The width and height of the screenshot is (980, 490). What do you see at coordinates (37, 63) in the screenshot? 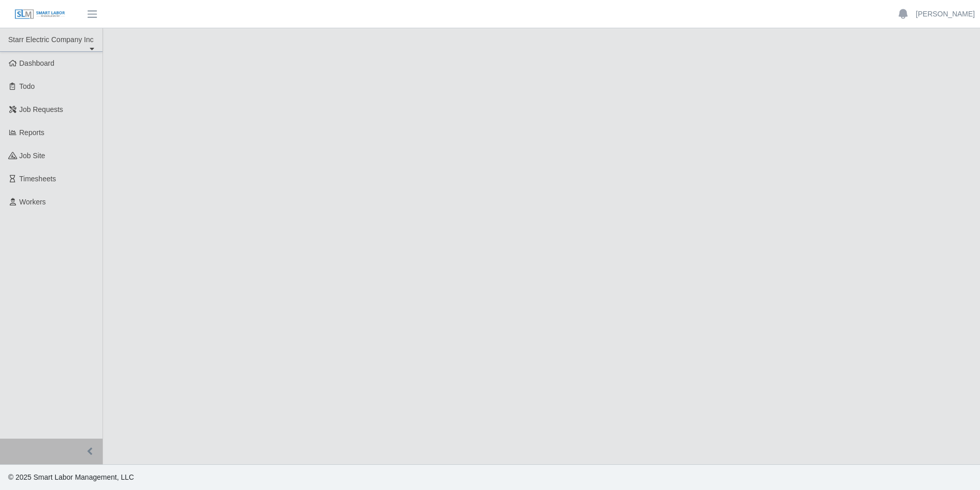
I see `span: Dashboard` at bounding box center [37, 63].